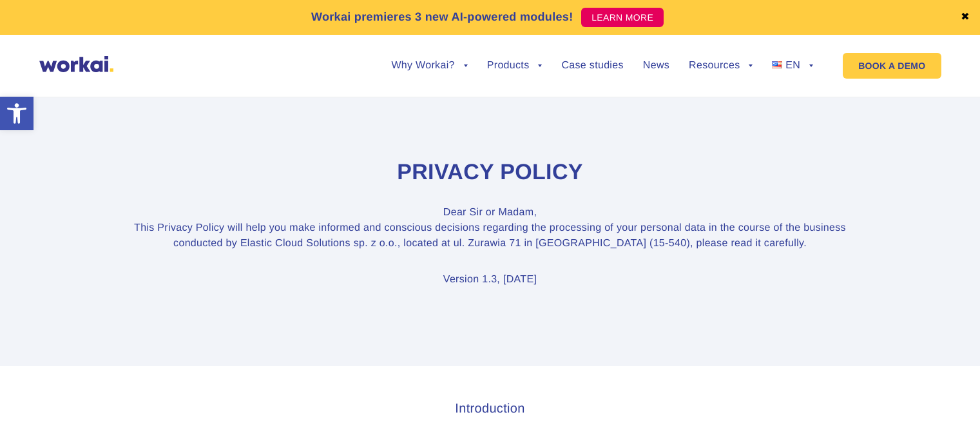  I want to click on a: News, so click(656, 66).